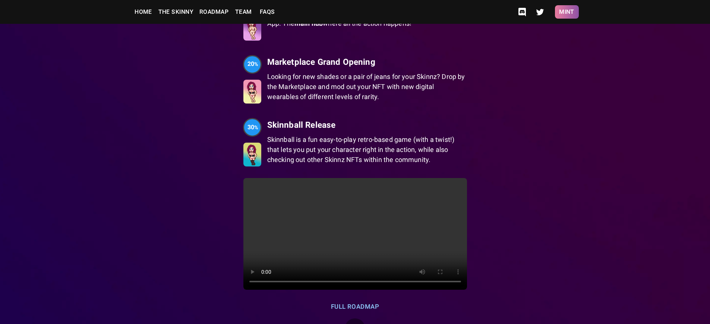 This screenshot has height=324, width=710. Describe the element at coordinates (176, 12) in the screenshot. I see `a: The Skinny` at that location.